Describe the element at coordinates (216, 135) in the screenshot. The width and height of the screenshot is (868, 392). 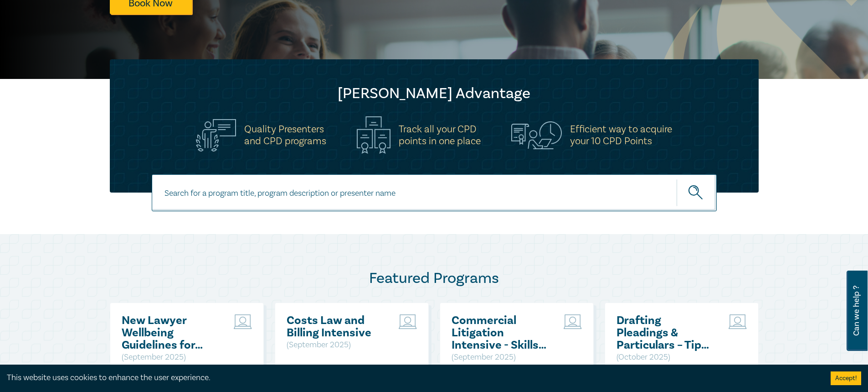
I see `img: Quality Presenters<br>and CPD programs` at that location.